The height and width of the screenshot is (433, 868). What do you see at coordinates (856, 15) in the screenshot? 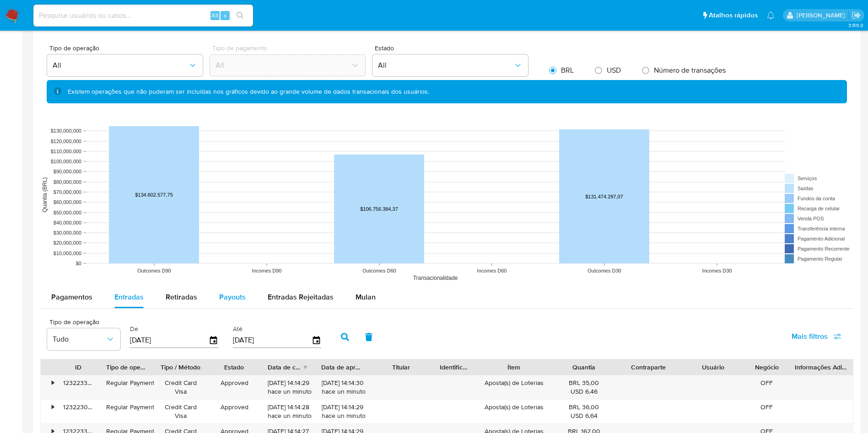
I see `a: Sair` at bounding box center [856, 15].